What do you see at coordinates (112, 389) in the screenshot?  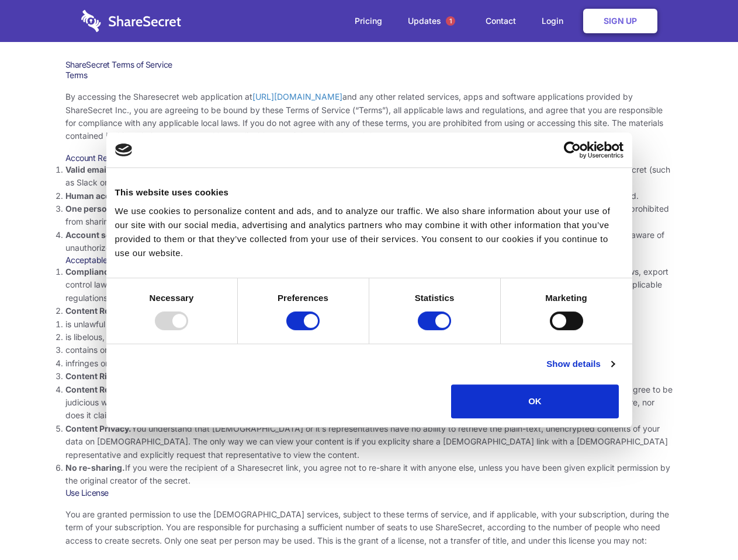 I see `strong: Content Responsibility.` at bounding box center [112, 389].